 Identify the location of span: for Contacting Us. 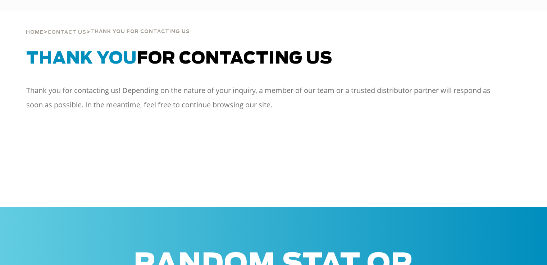
(179, 59).